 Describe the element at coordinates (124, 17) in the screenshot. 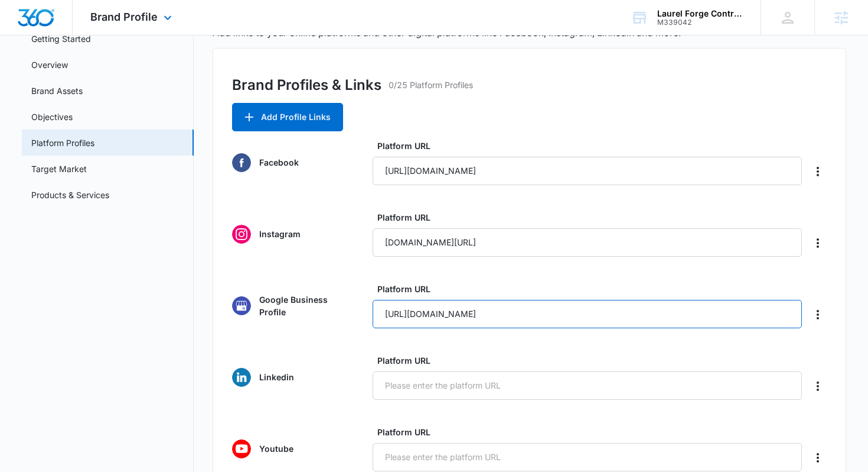

I see `span: Brand Profile` at that location.